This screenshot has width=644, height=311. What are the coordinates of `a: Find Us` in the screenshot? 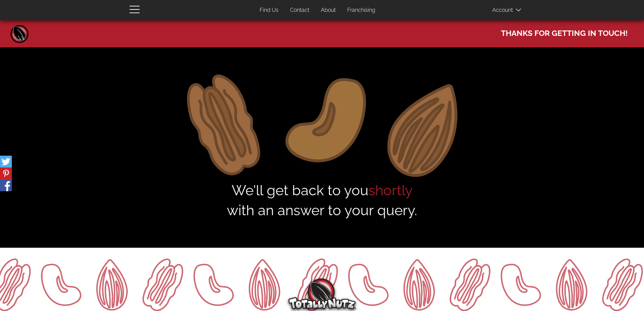 It's located at (270, 10).